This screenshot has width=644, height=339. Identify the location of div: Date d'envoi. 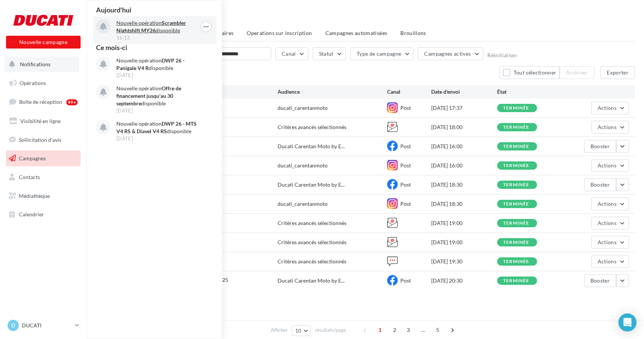
(464, 92).